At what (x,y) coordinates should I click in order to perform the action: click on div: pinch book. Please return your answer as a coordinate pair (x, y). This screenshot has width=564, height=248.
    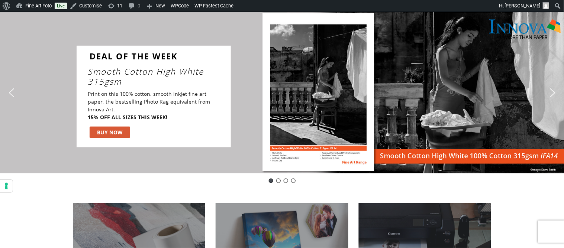
    Looking at the image, I should click on (286, 181).